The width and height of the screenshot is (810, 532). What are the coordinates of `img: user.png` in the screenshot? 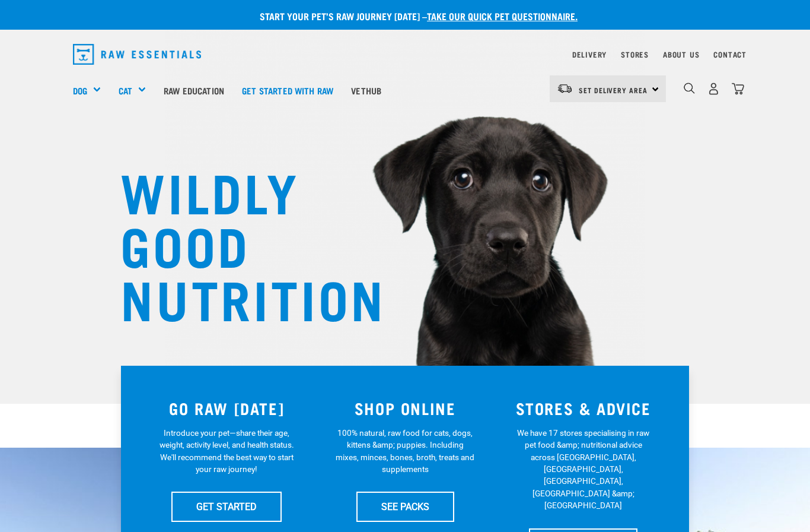 It's located at (713, 88).